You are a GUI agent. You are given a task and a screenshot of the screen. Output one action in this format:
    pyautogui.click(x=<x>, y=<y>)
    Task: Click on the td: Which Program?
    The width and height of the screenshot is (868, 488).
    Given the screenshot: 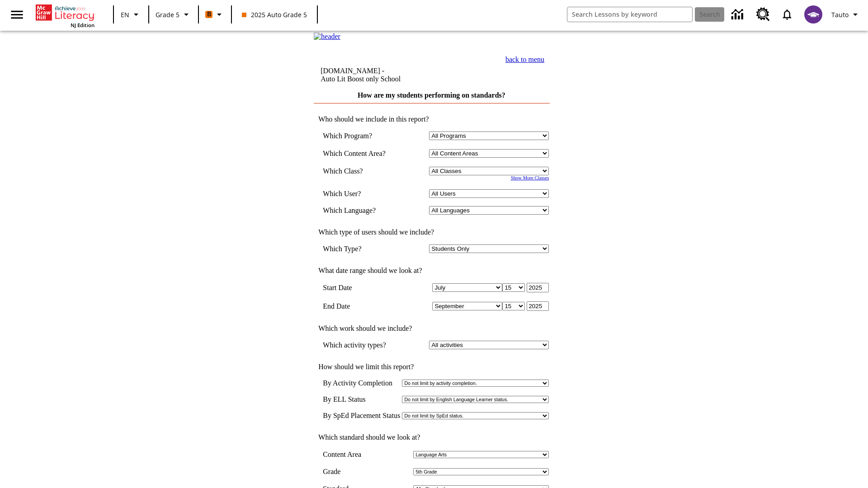 What is the action you would take?
    pyautogui.click(x=361, y=135)
    